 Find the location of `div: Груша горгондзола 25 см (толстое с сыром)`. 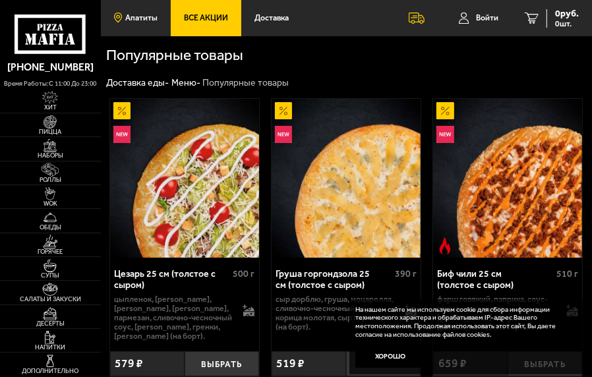

div: Груша горгондзола 25 см (толстое с сыром) is located at coordinates (333, 280).